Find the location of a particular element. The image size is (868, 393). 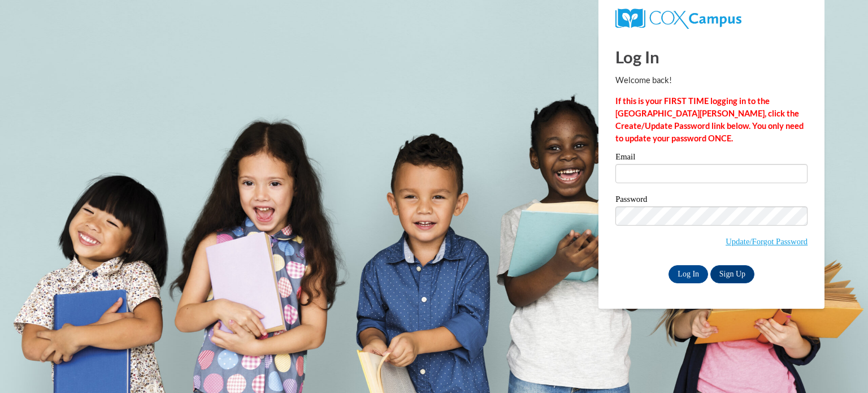

input: Log In is located at coordinates (688, 274).